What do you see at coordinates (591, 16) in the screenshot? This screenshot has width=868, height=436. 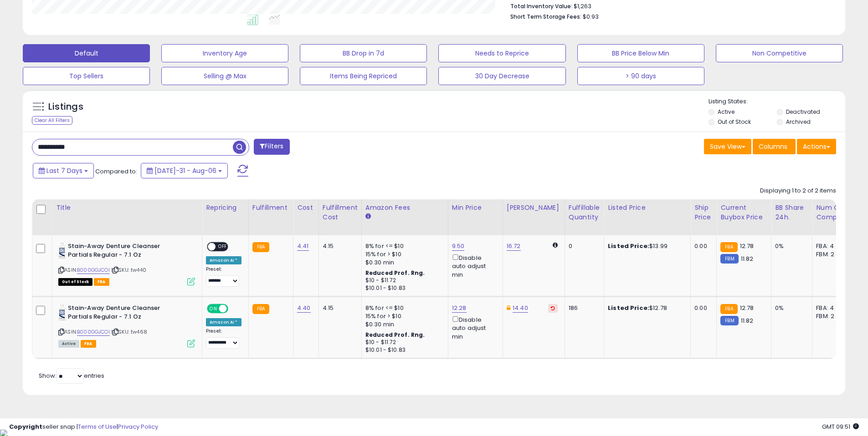 I see `span: $0.93` at bounding box center [591, 16].